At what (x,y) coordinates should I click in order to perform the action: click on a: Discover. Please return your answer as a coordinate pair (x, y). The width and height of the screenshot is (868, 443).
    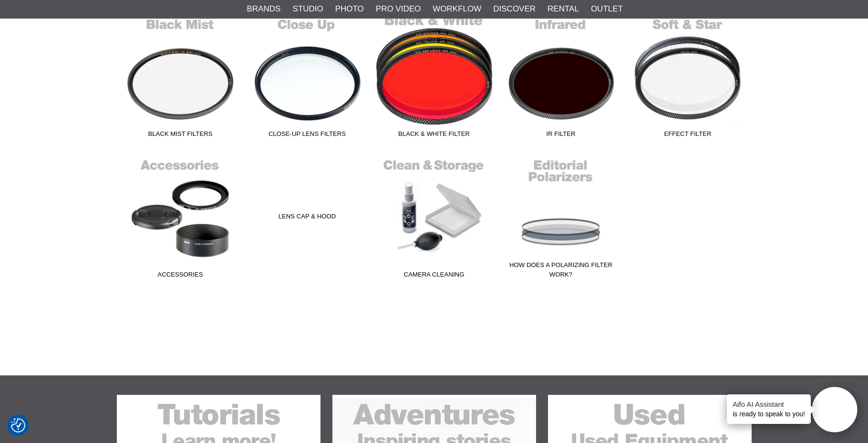
    Looking at the image, I should click on (514, 9).